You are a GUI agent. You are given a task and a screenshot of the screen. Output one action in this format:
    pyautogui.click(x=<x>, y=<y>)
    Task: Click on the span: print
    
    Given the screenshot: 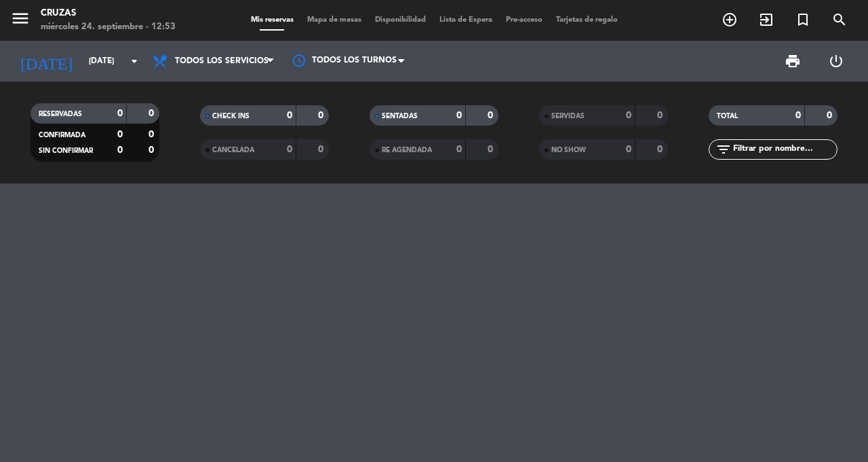 What is the action you would take?
    pyautogui.click(x=793, y=61)
    